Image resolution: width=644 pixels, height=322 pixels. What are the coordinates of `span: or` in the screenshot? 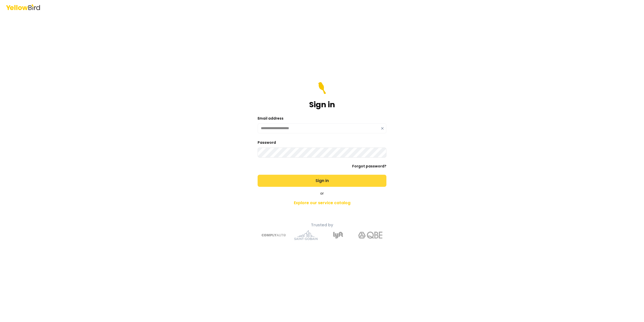 It's located at (322, 193).